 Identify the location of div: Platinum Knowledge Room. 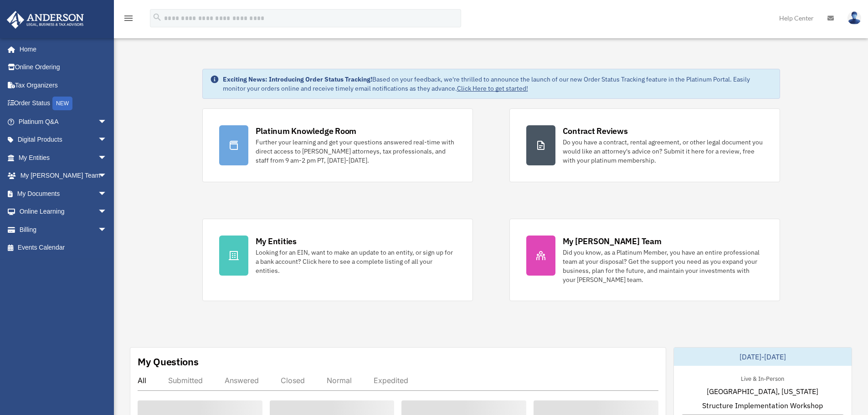
(307, 131).